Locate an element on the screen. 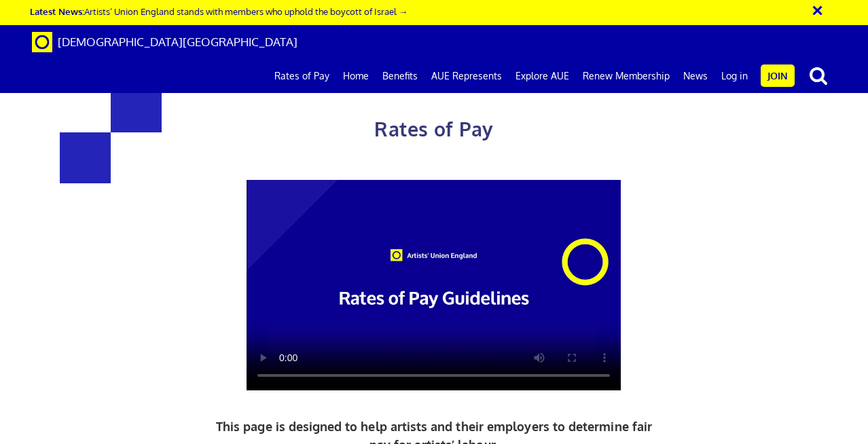  a: Benefits is located at coordinates (400, 76).